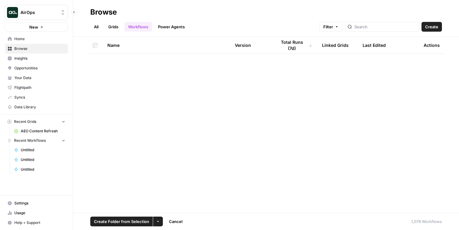 Image resolution: width=459 pixels, height=230 pixels. What do you see at coordinates (328, 27) in the screenshot?
I see `span: Filter` at bounding box center [328, 27].